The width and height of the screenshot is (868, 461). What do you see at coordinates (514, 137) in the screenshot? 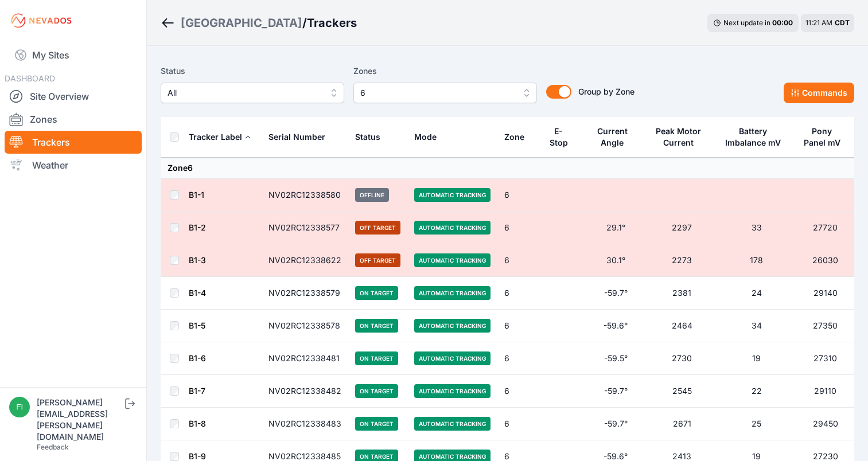
I see `div: Zone` at bounding box center [514, 137].